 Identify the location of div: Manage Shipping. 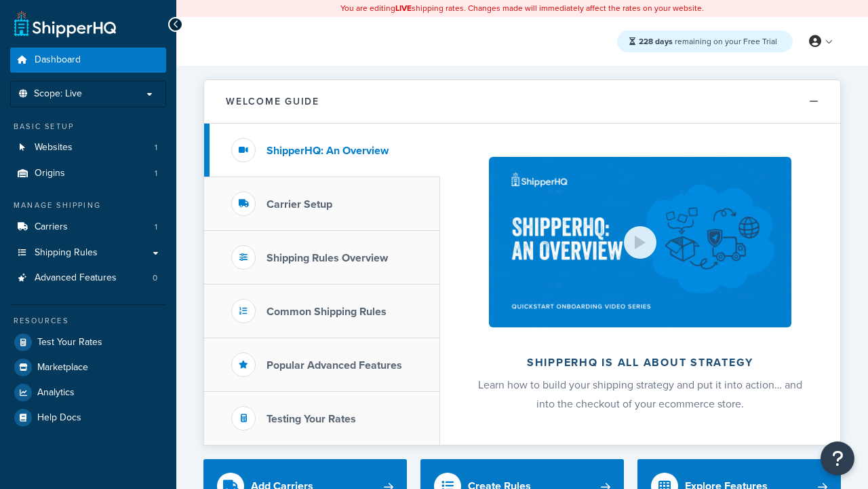
(88, 205).